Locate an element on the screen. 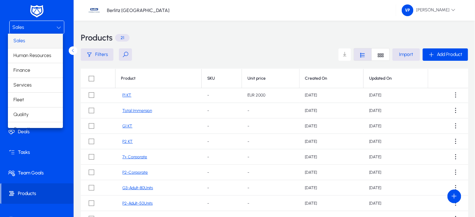  span: Services is located at coordinates (22, 85).